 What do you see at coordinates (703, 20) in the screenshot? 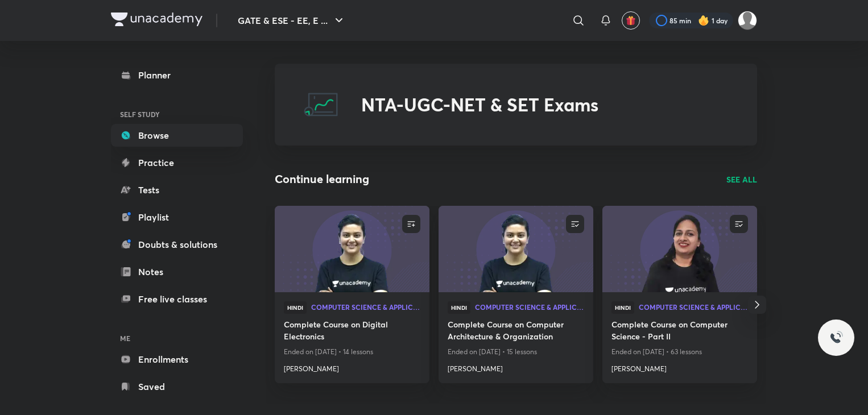
I see `img: streak` at bounding box center [703, 20].